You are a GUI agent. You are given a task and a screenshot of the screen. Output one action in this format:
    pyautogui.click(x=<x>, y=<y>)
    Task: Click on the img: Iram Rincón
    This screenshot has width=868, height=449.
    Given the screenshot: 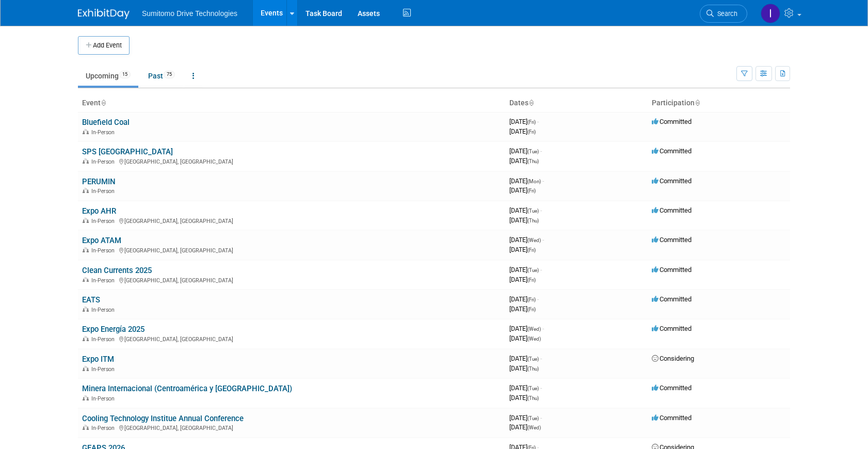 What is the action you would take?
    pyautogui.click(x=771, y=14)
    